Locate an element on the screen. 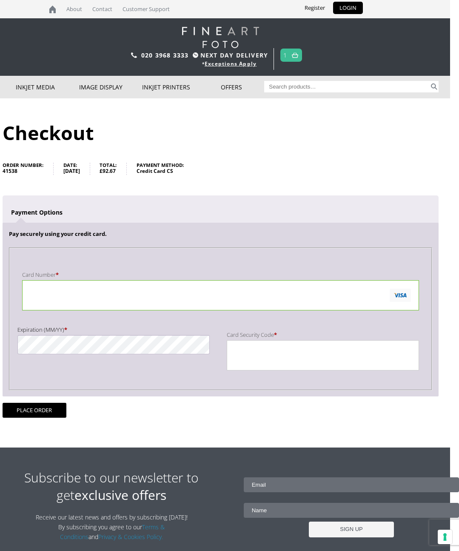  a: 1 is located at coordinates (285, 55).